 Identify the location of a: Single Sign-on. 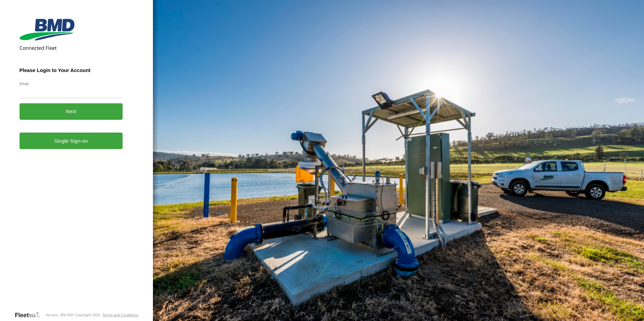
(71, 141).